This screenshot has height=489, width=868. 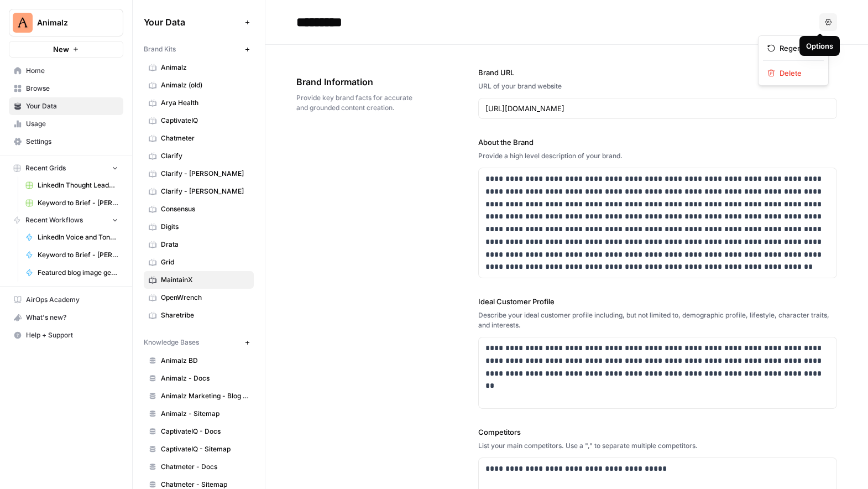 I want to click on a: CaptivateIQ - Sitemap, so click(x=199, y=449).